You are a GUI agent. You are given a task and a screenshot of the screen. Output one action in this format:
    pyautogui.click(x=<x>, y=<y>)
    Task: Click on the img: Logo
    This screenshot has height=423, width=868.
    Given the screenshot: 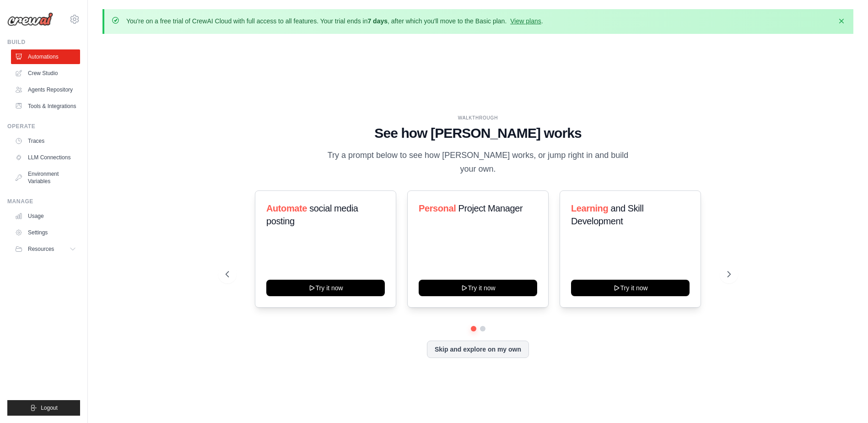 What is the action you would take?
    pyautogui.click(x=30, y=19)
    